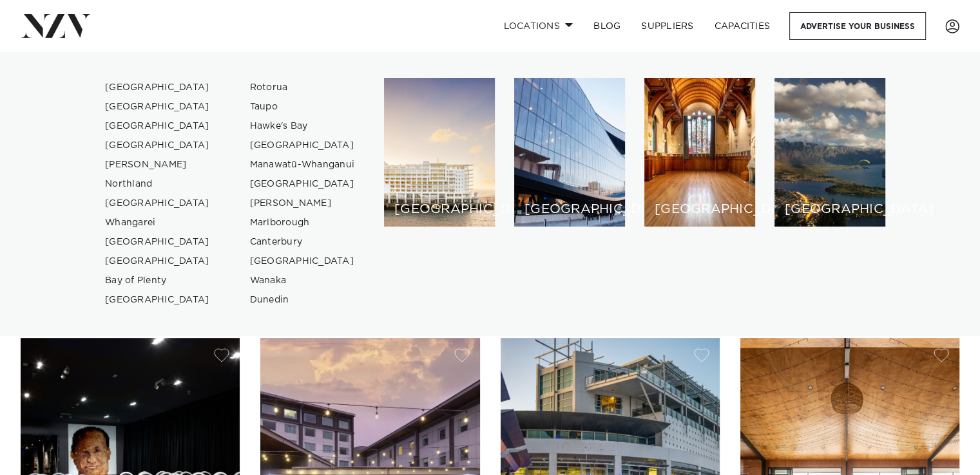  I want to click on a: Hawke's Bay, so click(302, 126).